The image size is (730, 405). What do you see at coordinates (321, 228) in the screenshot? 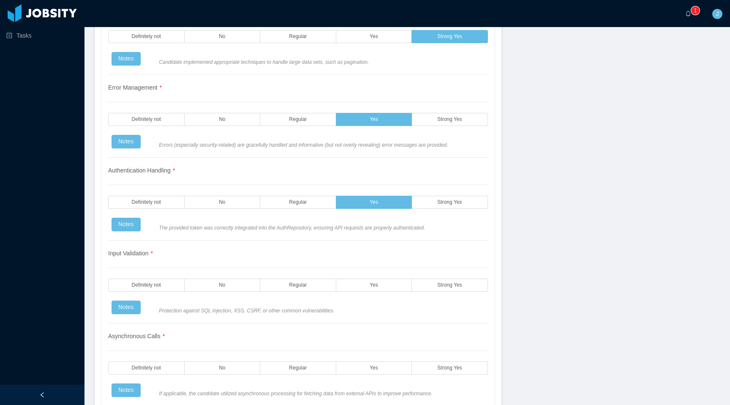
I see `span: The provided token was correctly integrated into the AuthRepository, ensuring API requests are pr...` at bounding box center [321, 228].